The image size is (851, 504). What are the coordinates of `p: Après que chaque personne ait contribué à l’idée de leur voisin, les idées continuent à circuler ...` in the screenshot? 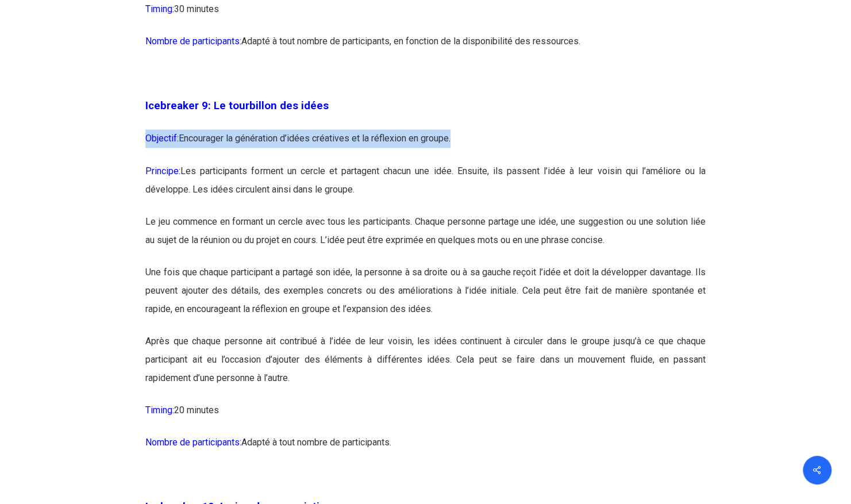 It's located at (425, 366).